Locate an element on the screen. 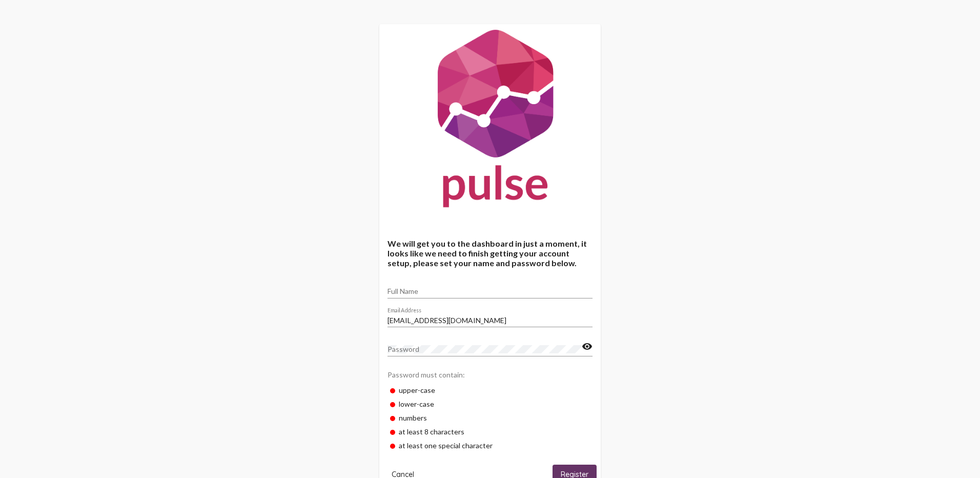 Image resolution: width=980 pixels, height=478 pixels. div: lower-case is located at coordinates (490, 404).